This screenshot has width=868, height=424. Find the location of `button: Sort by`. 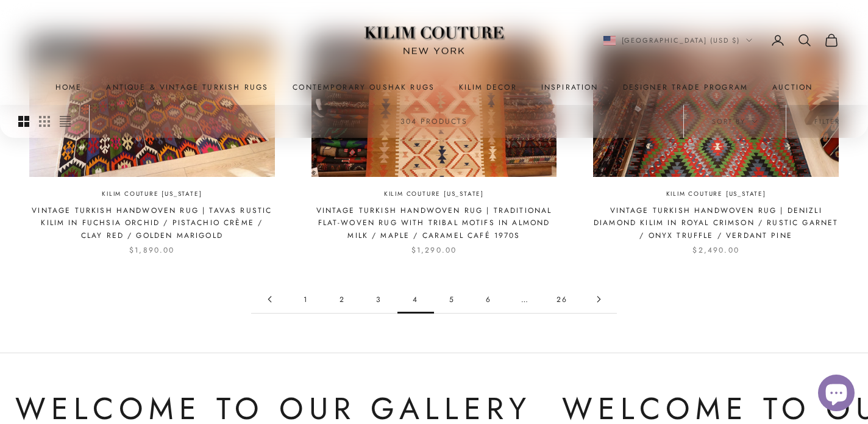

button: Sort by is located at coordinates (735, 121).